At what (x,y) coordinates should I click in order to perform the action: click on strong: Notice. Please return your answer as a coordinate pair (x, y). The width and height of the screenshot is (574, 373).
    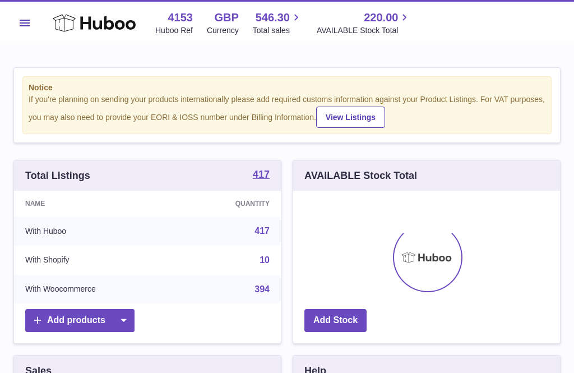
    Looking at the image, I should click on (287, 87).